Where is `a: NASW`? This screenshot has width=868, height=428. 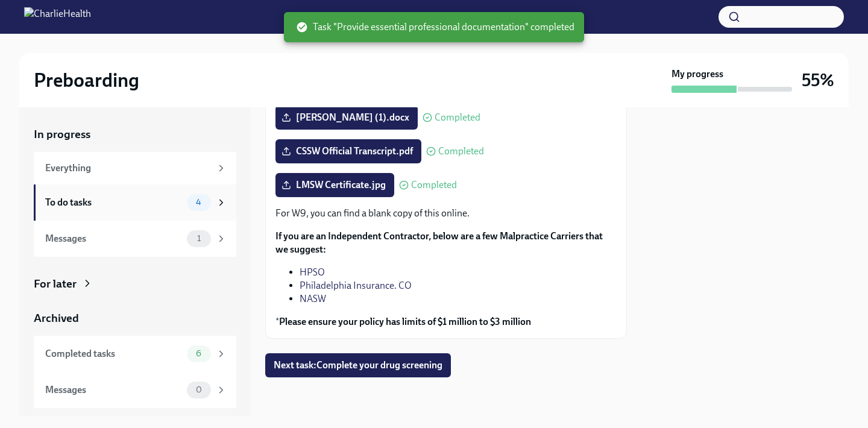 a: NASW is located at coordinates (313, 299).